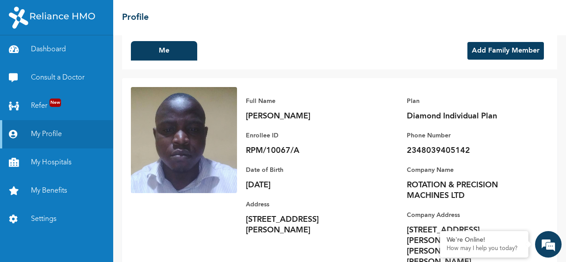 The height and width of the screenshot is (262, 566). I want to click on span: Conversation, so click(46, 236).